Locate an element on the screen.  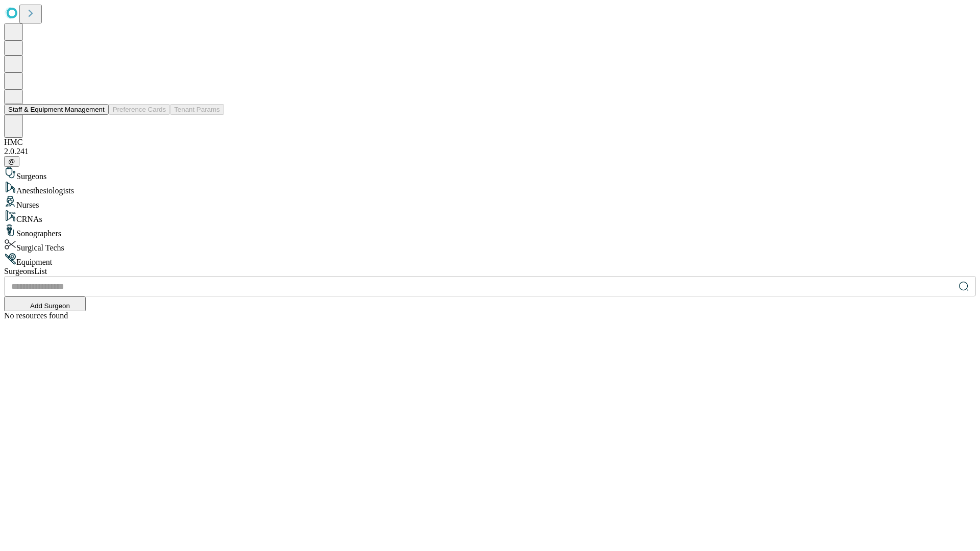
div: Anesthesiologists is located at coordinates (490, 189).